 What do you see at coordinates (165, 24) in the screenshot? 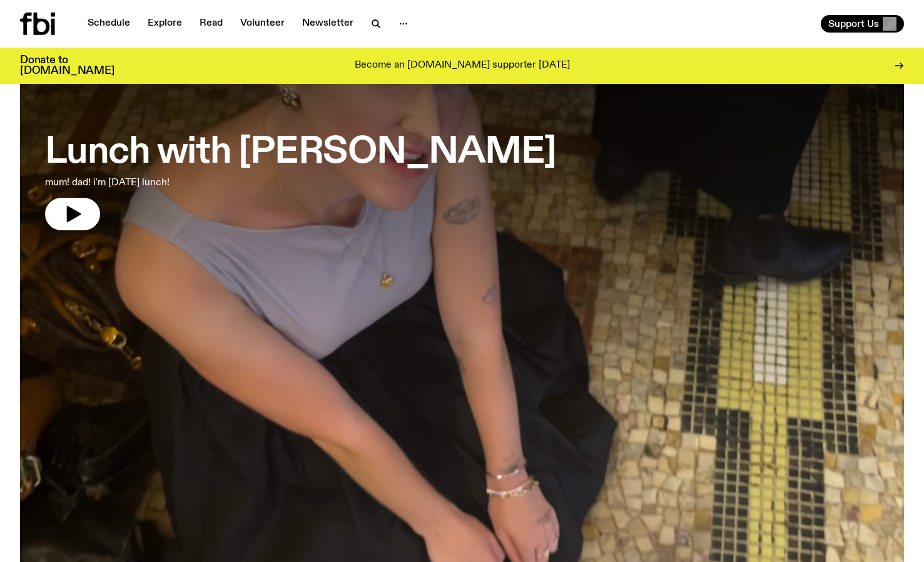
I see `a: Explore` at bounding box center [165, 24].